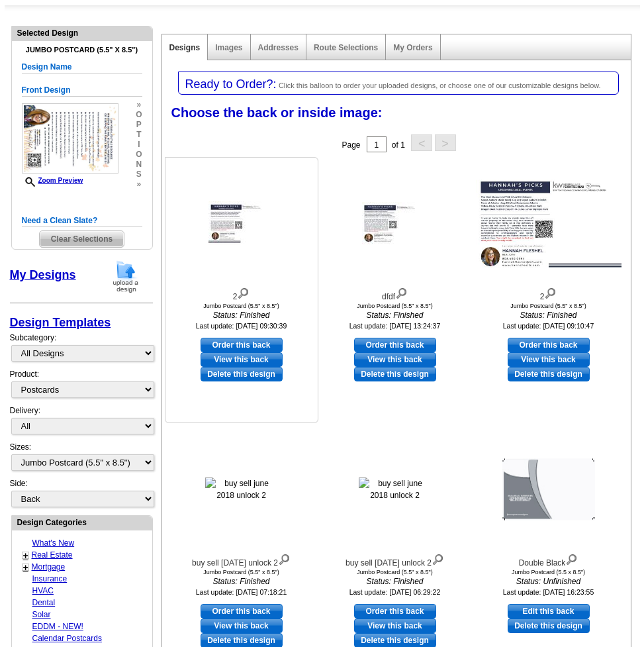  I want to click on a: Insurance, so click(50, 579).